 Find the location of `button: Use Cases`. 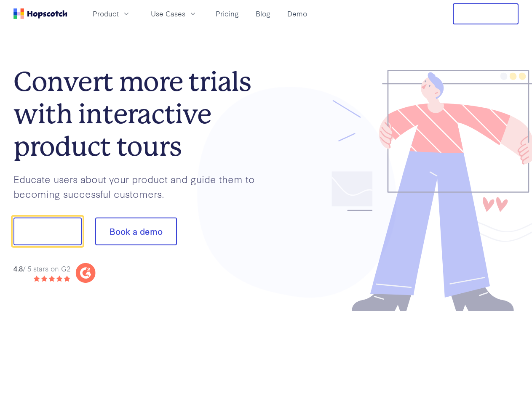

button: Use Cases is located at coordinates (174, 14).